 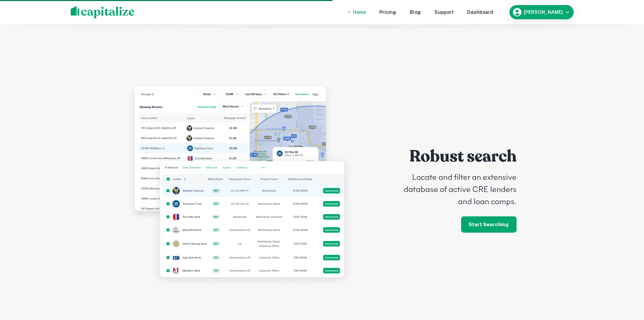 I want to click on a: Start Searching, so click(x=489, y=225).